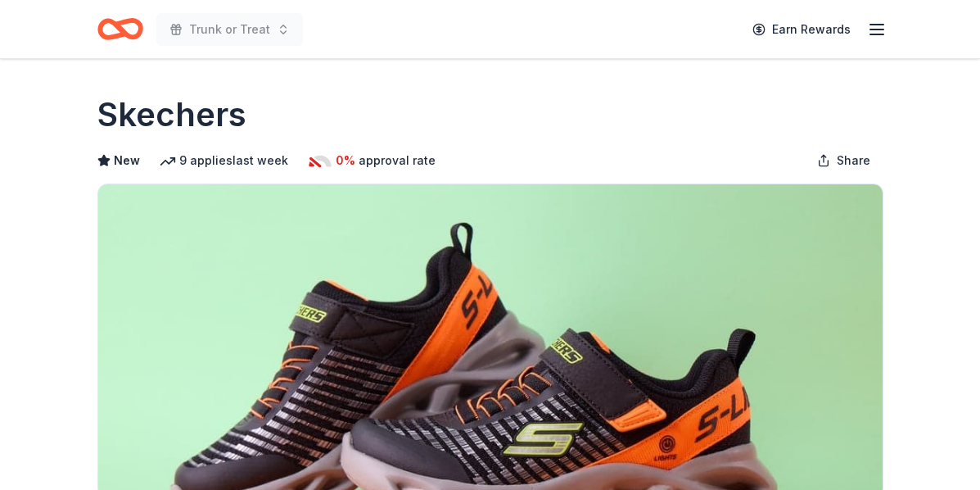 Image resolution: width=980 pixels, height=490 pixels. Describe the element at coordinates (801, 29) in the screenshot. I see `a: Earn Rewards` at that location.